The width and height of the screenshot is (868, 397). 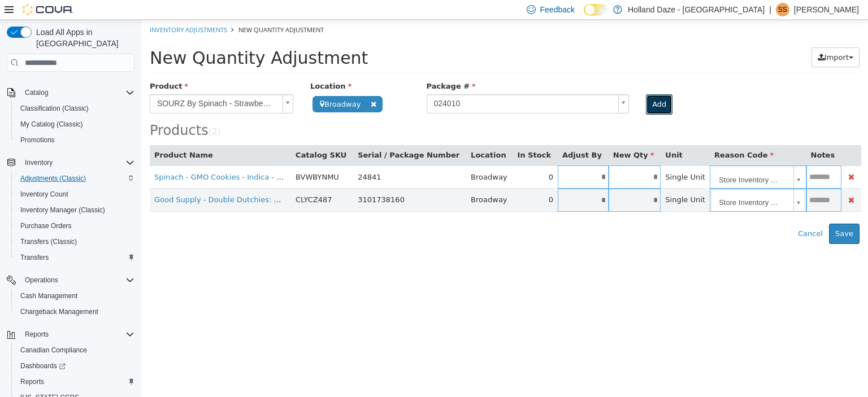 I want to click on a: Classification (Classic), so click(x=54, y=109).